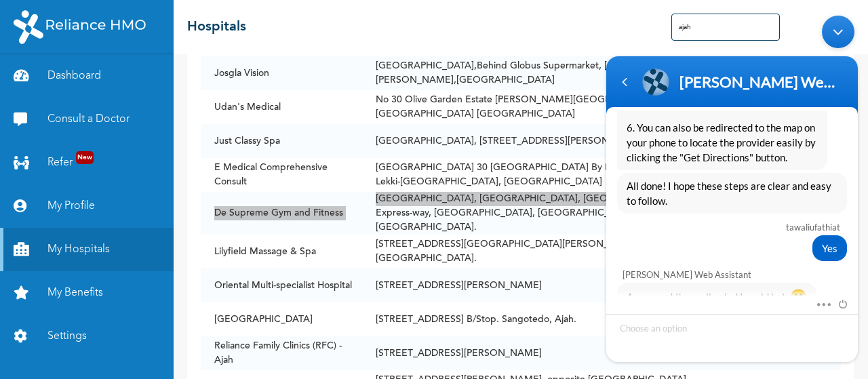  Describe the element at coordinates (282, 107) in the screenshot. I see `td: Udan's Medical` at that location.